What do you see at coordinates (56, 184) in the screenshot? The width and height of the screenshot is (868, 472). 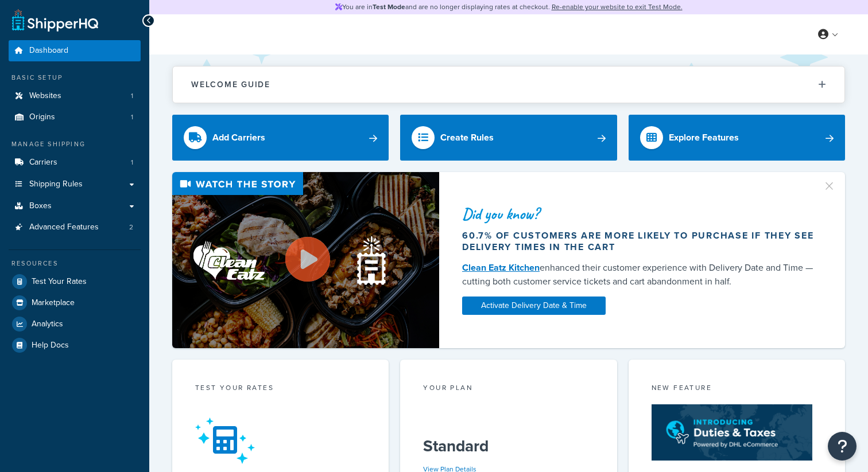 I see `span: Shipping Rules` at bounding box center [56, 184].